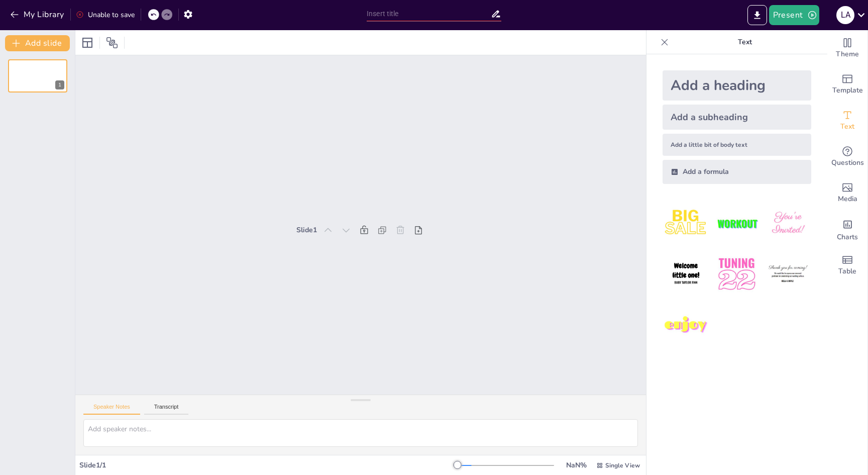 The image size is (868, 475). Describe the element at coordinates (847, 54) in the screenshot. I see `span: Theme` at that location.